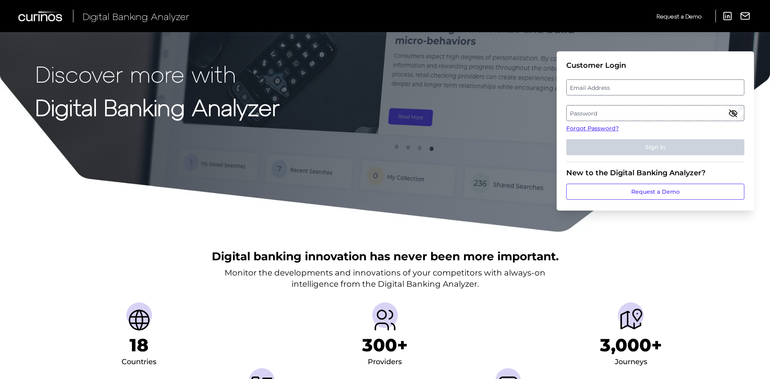 The width and height of the screenshot is (770, 379). I want to click on h1: 18, so click(139, 345).